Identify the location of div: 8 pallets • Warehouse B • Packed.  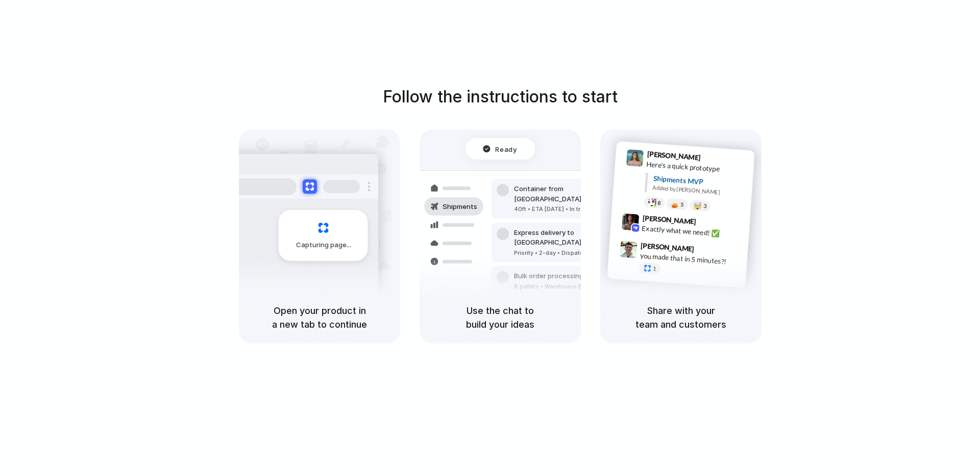
(561, 287).